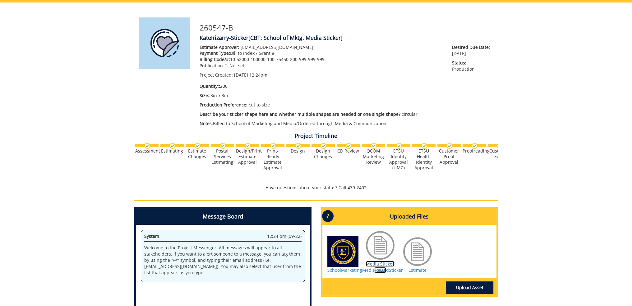 The height and width of the screenshot is (306, 632). I want to click on span: Publication #:, so click(214, 65).